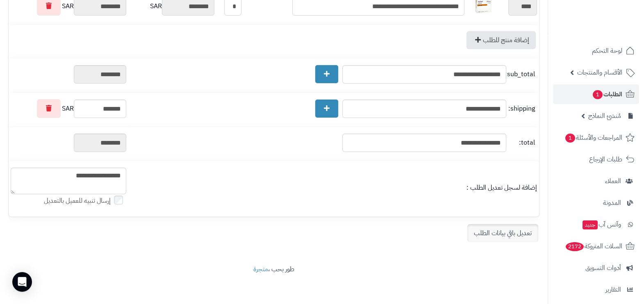 The width and height of the screenshot is (644, 304). I want to click on span: أدوات التسويق, so click(603, 268).